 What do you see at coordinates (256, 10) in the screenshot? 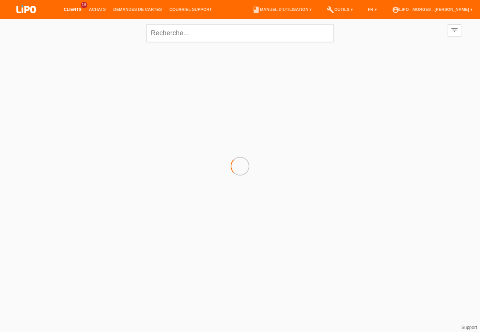
I see `i: book` at bounding box center [256, 10].